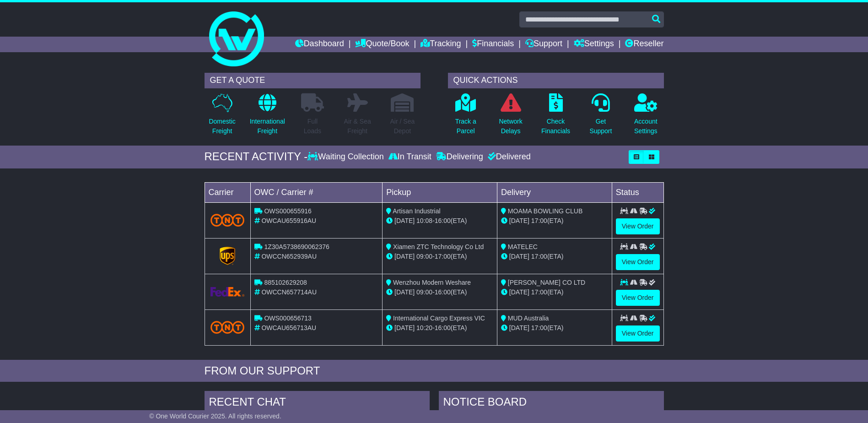 Image resolution: width=868 pixels, height=423 pixels. What do you see at coordinates (460, 157) in the screenshot?
I see `div: Delivering` at bounding box center [460, 157].